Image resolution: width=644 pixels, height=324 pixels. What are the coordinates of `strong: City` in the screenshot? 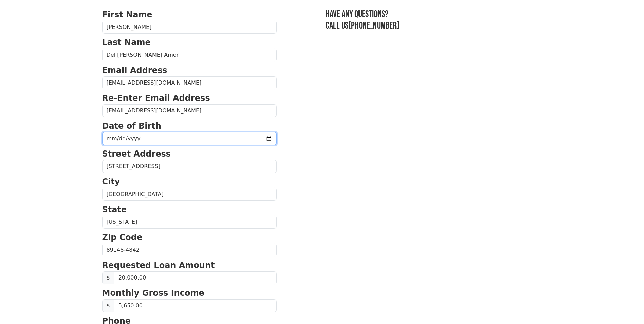 It's located at (111, 182).